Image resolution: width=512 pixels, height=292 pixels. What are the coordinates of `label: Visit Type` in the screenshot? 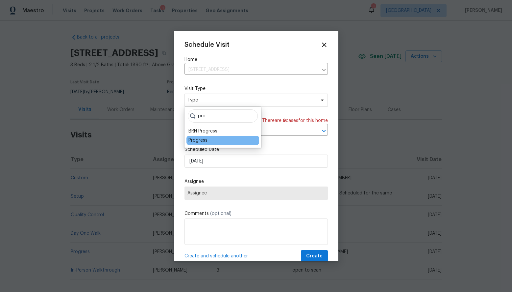 It's located at (256, 89).